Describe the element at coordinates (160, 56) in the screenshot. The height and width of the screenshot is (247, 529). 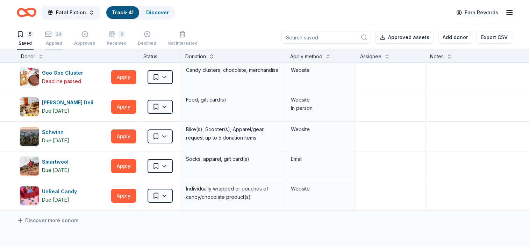
I see `div: Status` at that location.